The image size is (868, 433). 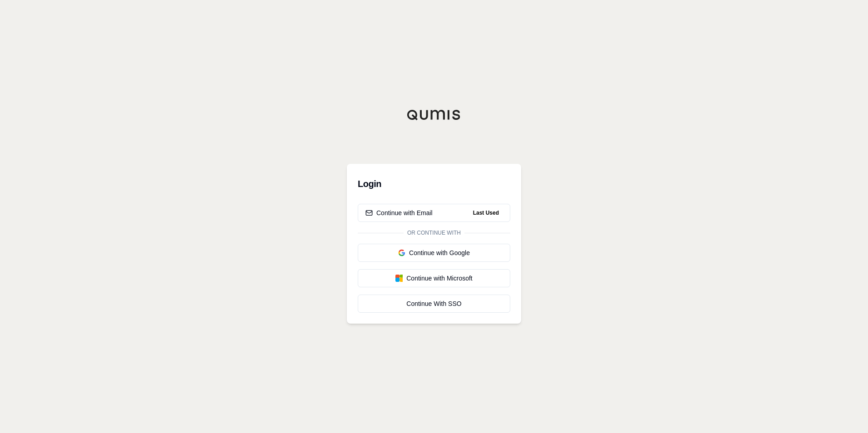 What do you see at coordinates (434, 115) in the screenshot?
I see `img: Qumis` at bounding box center [434, 115].